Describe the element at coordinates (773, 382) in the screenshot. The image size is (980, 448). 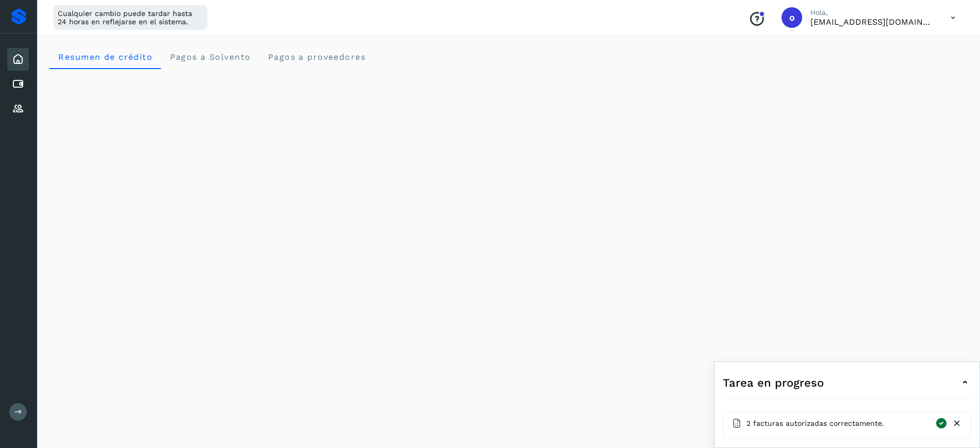
I see `span: Tarea en progreso` at that location.